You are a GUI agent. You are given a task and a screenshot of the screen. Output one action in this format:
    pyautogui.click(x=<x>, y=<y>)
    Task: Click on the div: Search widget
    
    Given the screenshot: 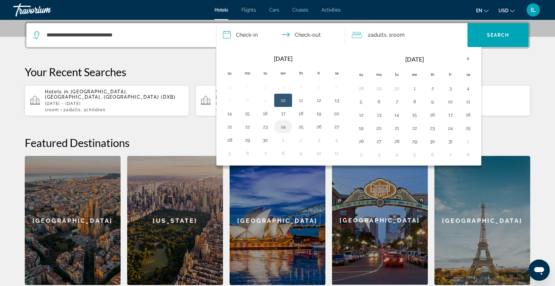 What is the action you would take?
    pyautogui.click(x=278, y=35)
    